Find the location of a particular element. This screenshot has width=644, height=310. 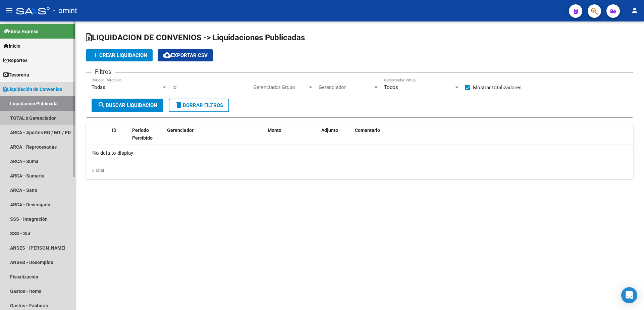

h3: Filtros is located at coordinates (103, 72).